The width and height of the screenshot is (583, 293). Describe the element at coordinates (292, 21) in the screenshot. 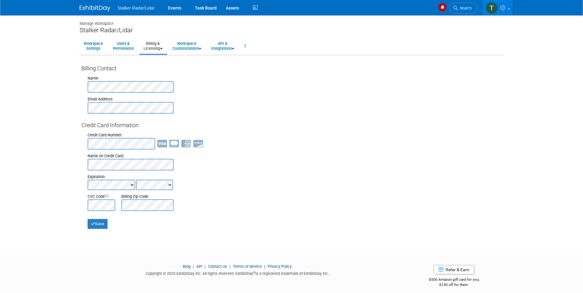

I see `div: Manage Workspace` at that location.